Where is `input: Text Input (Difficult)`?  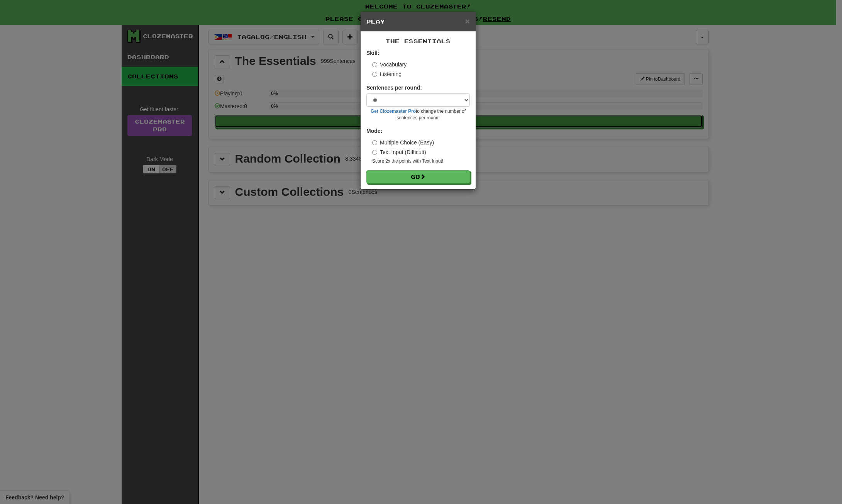 input: Text Input (Difficult) is located at coordinates (374, 152).